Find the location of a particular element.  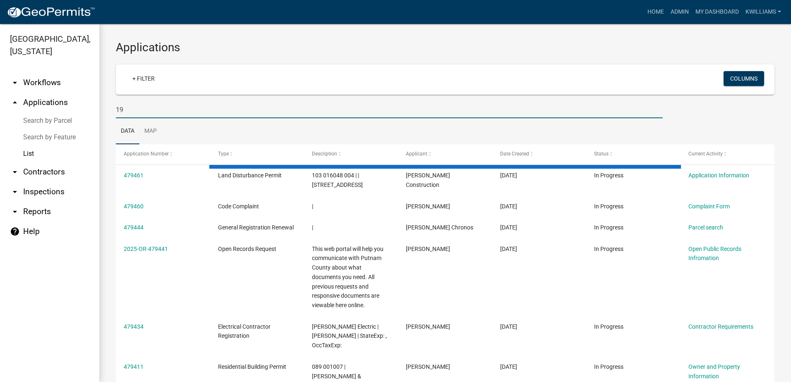

a: Parcel search is located at coordinates (706, 228).